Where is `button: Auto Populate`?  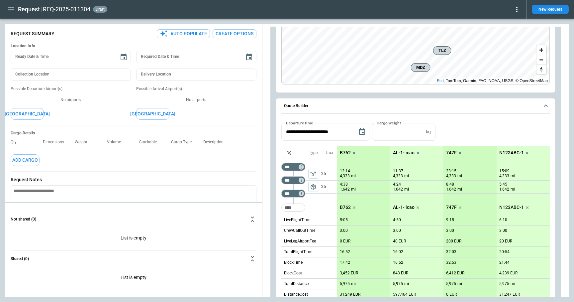
button: Auto Populate is located at coordinates (183, 34).